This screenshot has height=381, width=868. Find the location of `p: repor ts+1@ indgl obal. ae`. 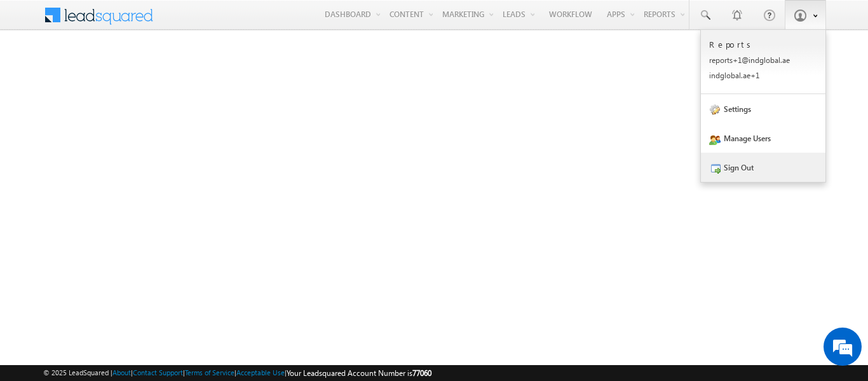

p: repor ts+1@ indgl obal. ae is located at coordinates (763, 60).